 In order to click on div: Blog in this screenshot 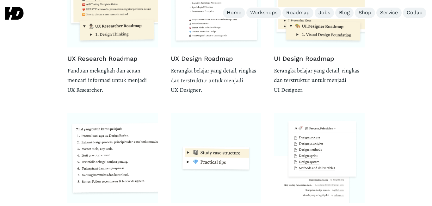, I will do `click(345, 13)`.